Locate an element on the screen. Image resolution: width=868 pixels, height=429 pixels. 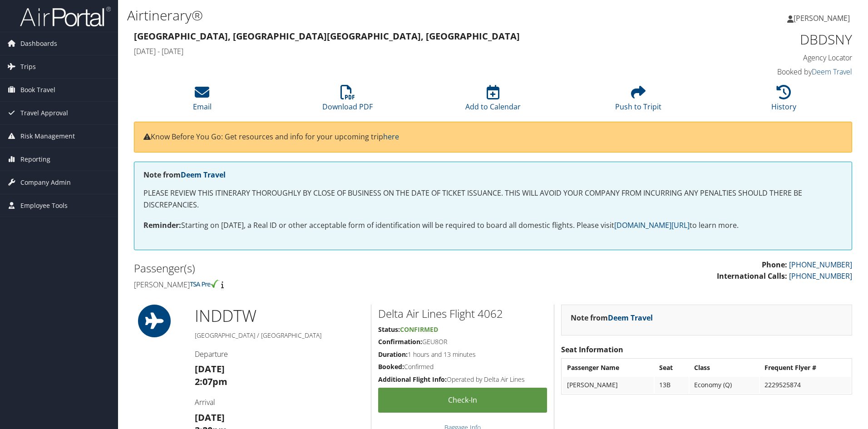
span: Risk Management is located at coordinates (47, 136).